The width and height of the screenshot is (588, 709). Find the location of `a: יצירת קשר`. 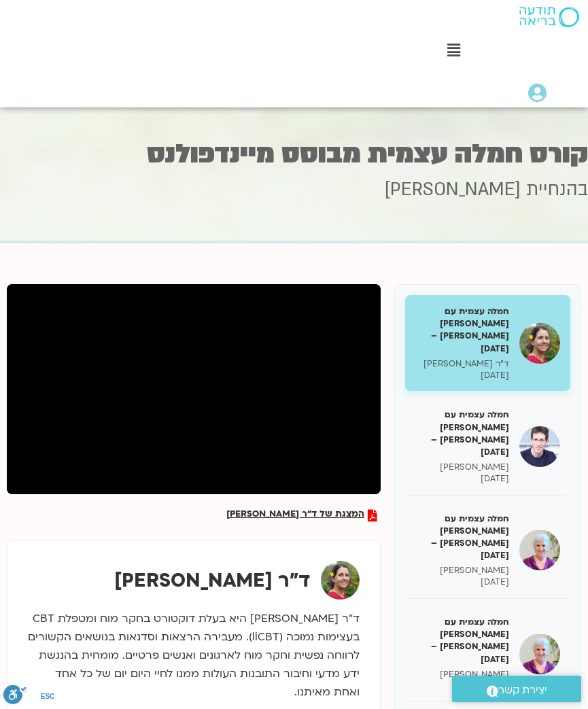

a: יצירת קשר is located at coordinates (516, 688).